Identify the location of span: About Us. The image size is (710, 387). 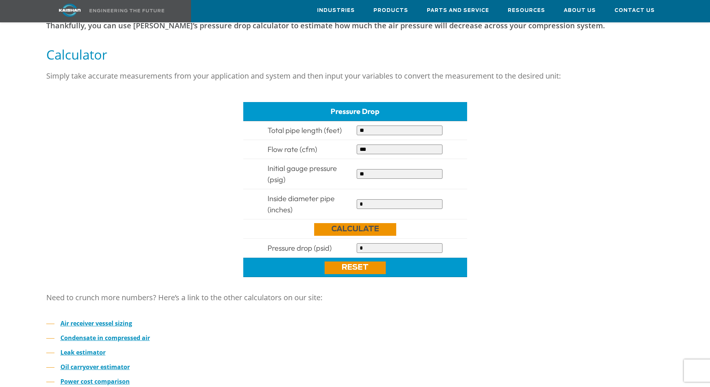
(579, 10).